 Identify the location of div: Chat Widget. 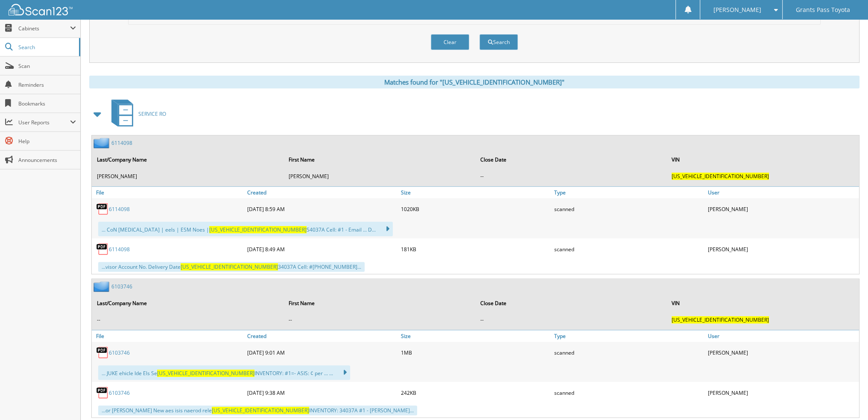
(847, 400).